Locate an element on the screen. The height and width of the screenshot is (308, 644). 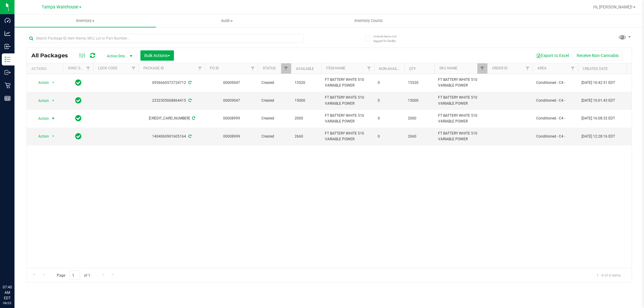
inline-svg: Retail is located at coordinates (8, 85).